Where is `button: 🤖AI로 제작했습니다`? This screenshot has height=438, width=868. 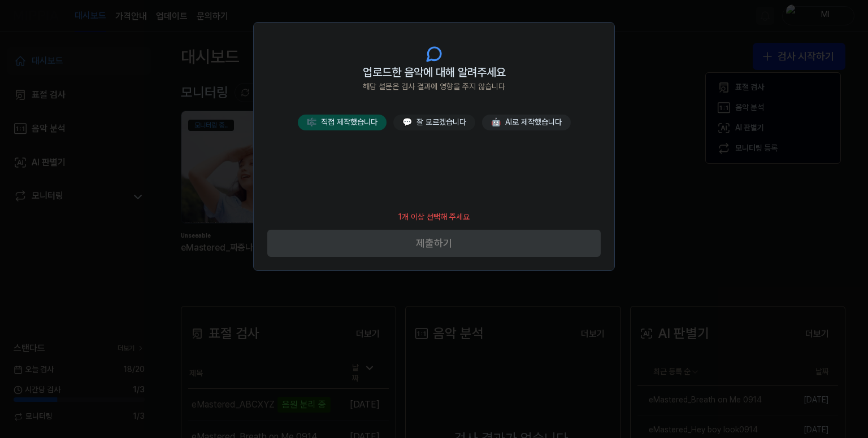
button: 🤖AI로 제작했습니다 is located at coordinates (526, 123).